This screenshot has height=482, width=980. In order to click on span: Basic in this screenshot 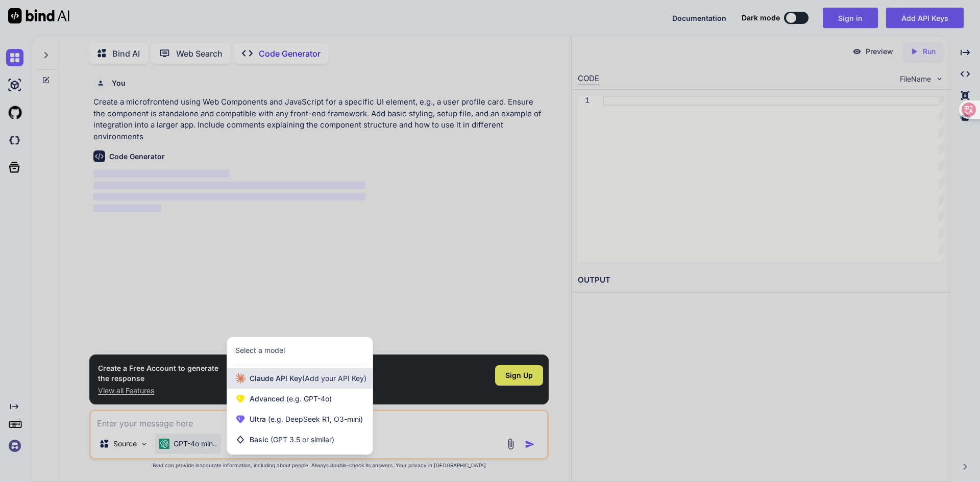, I will do `click(292, 440)`.